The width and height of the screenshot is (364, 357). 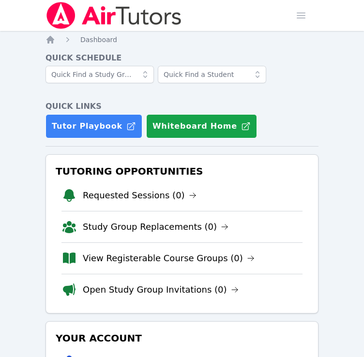 What do you see at coordinates (212, 75) in the screenshot?
I see `input: Quick Find a Student` at bounding box center [212, 75].